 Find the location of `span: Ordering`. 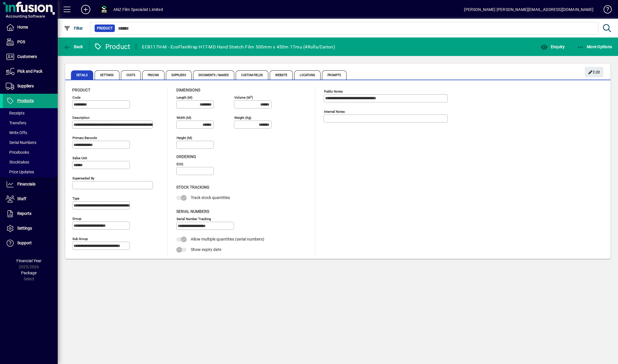

span: Ordering is located at coordinates (186, 156).